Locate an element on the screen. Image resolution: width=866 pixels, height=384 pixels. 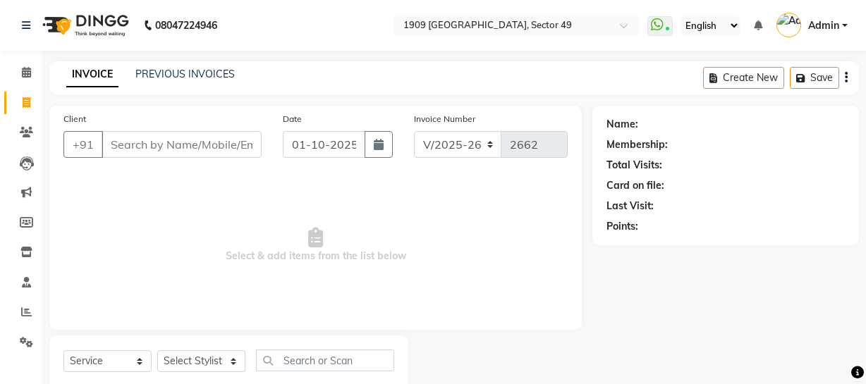
button: +91 is located at coordinates (83, 145).